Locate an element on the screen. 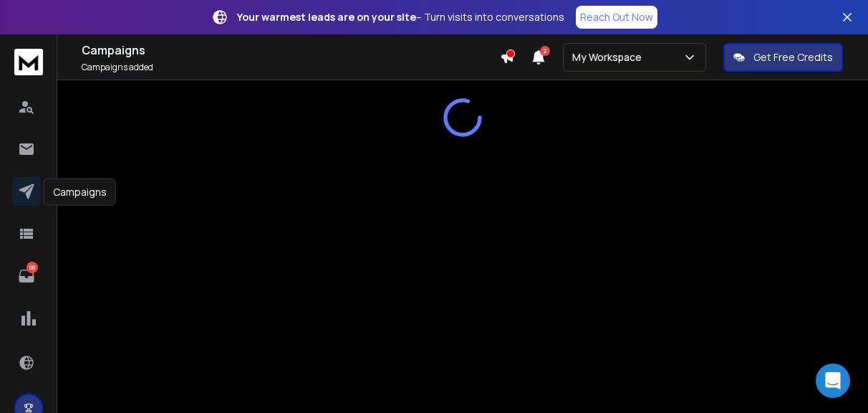 Image resolution: width=868 pixels, height=413 pixels. img: logo is located at coordinates (28, 62).